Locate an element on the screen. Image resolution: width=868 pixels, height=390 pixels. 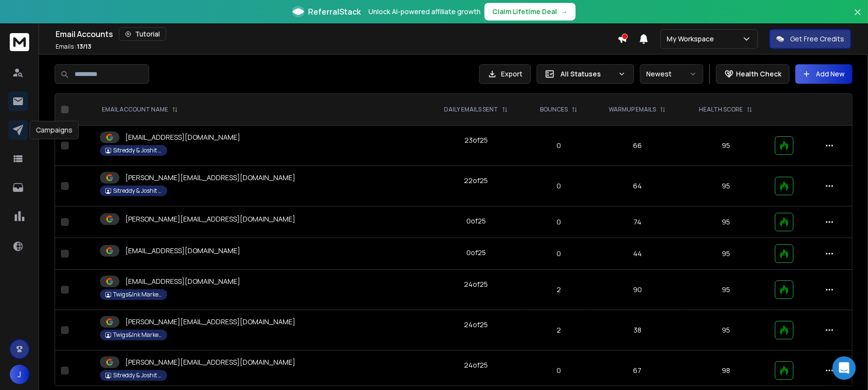
div: Open Intercom Messenger is located at coordinates (844, 368).